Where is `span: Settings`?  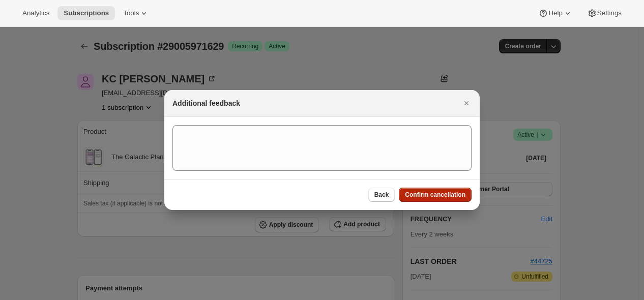 span: Settings is located at coordinates (610, 13).